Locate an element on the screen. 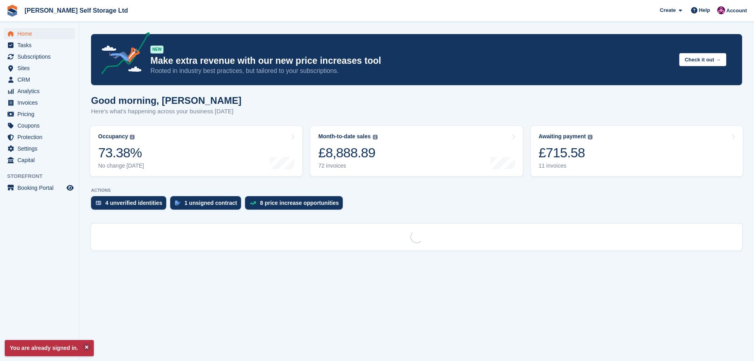  div: 11 invoices is located at coordinates (566, 165).